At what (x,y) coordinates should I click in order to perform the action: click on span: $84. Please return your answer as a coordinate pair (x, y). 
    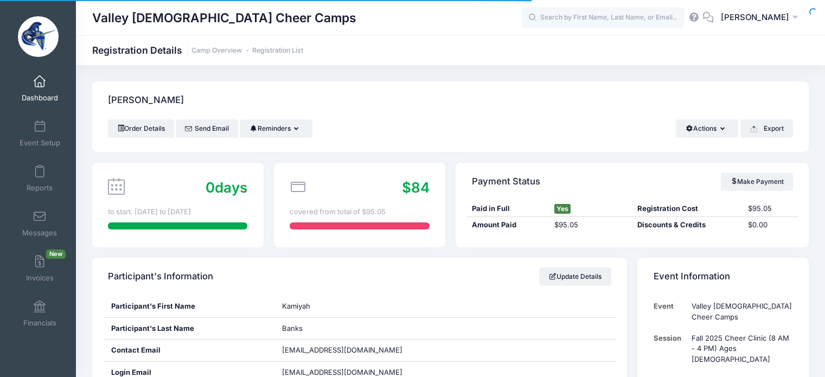
    Looking at the image, I should click on (415, 187).